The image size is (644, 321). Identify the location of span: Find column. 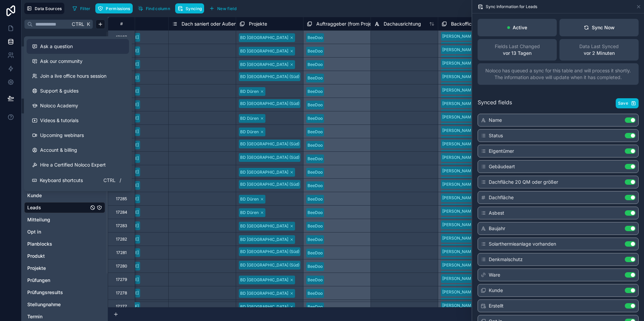
(158, 8).